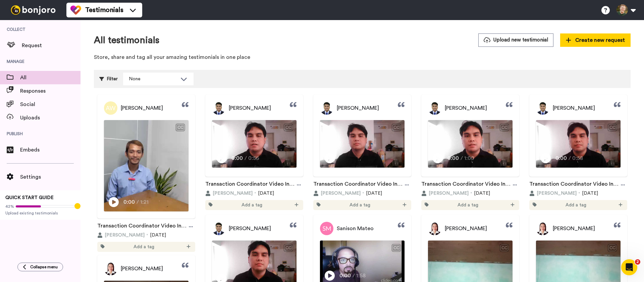 This screenshot has height=282, width=644. I want to click on span: 1:21, so click(146, 202).